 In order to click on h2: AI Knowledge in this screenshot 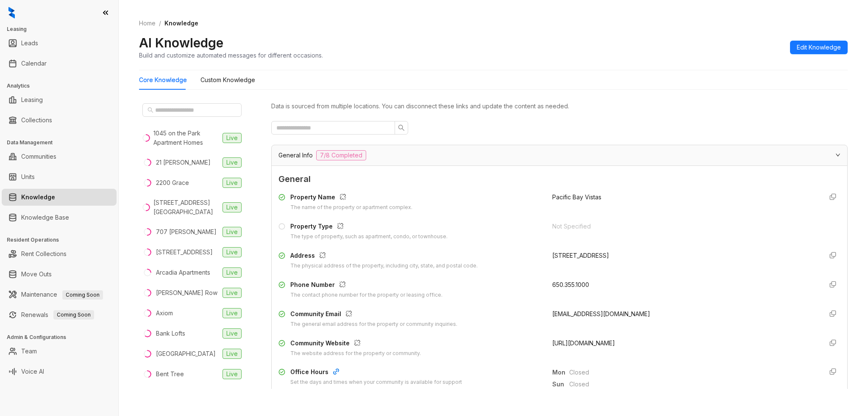, I will do `click(181, 43)`.